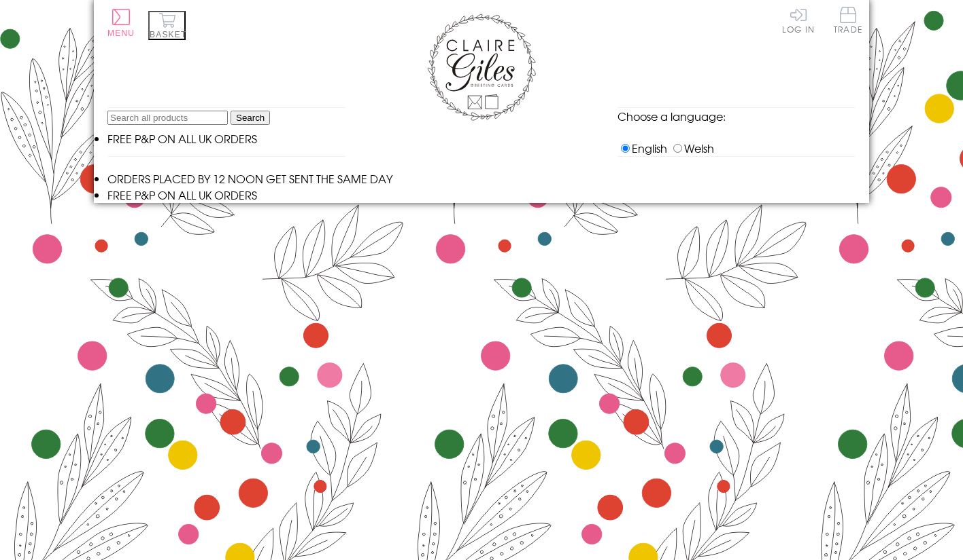 The height and width of the screenshot is (560, 963). Describe the element at coordinates (677, 148) in the screenshot. I see `input: Welsh` at that location.